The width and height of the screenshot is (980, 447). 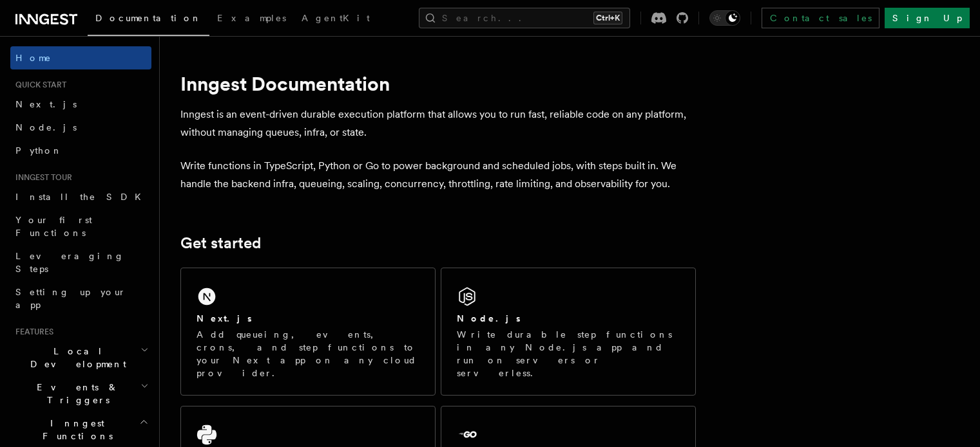 I want to click on span: Examples, so click(x=251, y=18).